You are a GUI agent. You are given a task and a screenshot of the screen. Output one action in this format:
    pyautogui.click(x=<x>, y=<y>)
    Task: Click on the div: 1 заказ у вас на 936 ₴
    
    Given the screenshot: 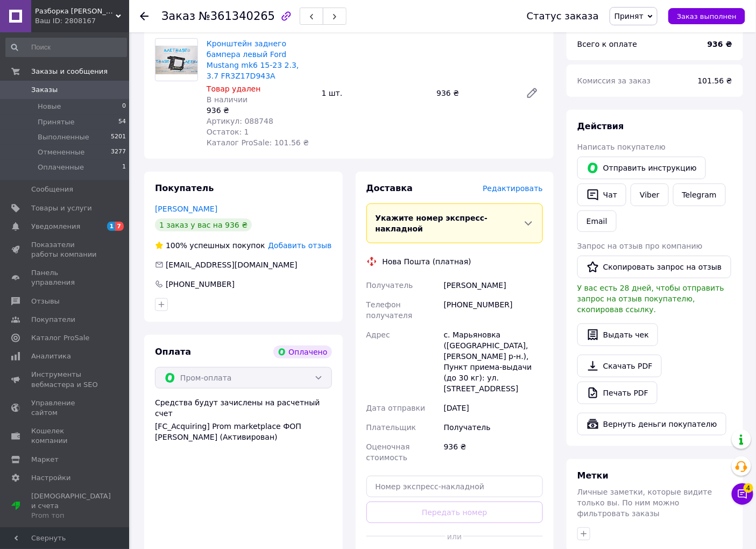 What is the action you would take?
    pyautogui.click(x=203, y=225)
    